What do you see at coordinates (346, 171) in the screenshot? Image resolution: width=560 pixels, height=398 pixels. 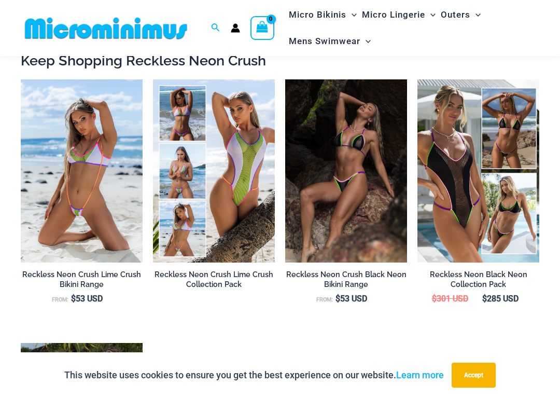 I see `a: Reckless Neon Crush Black Neon 306 Tri Top 296 Cheeky 04Reckless Neon Crush Black Neon 349 Crop T...` at bounding box center [346, 171].